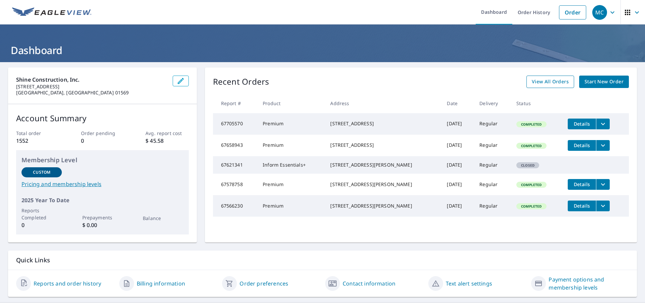 This screenshot has height=306, width=645. I want to click on th: Product, so click(291, 103).